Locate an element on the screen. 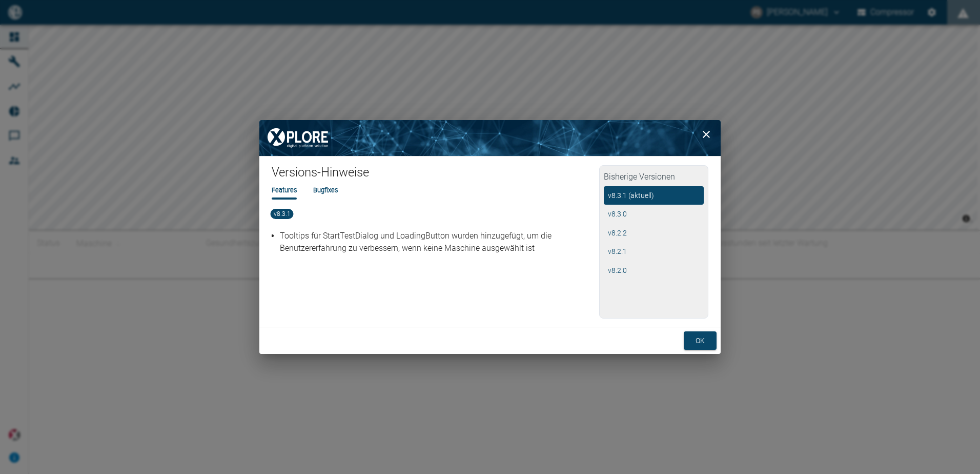  button: v8.2.0 is located at coordinates (654, 270).